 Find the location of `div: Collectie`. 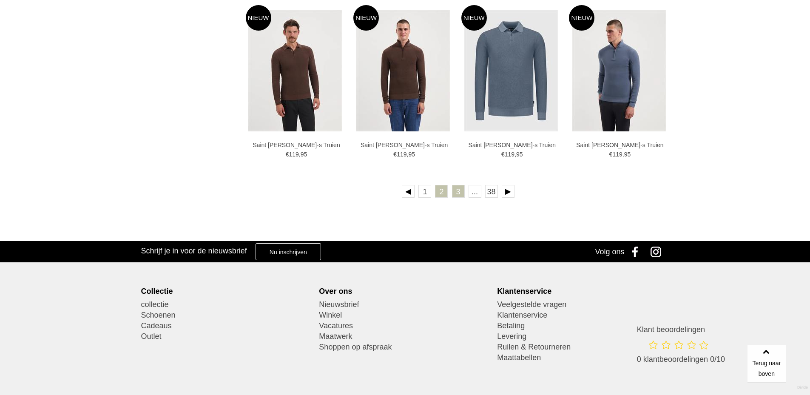

div: Collectie is located at coordinates (227, 291).